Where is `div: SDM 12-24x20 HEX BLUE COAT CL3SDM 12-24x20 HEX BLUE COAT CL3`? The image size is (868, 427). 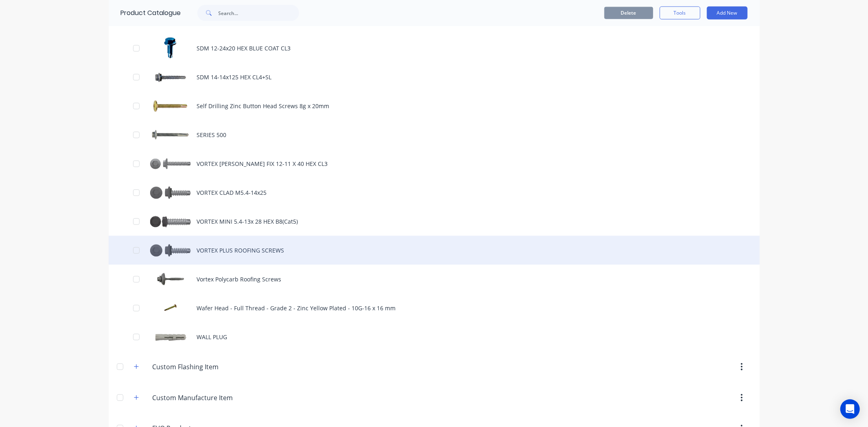 div: SDM 12-24x20 HEX BLUE COAT CL3SDM 12-24x20 HEX BLUE COAT CL3 is located at coordinates (434, 48).